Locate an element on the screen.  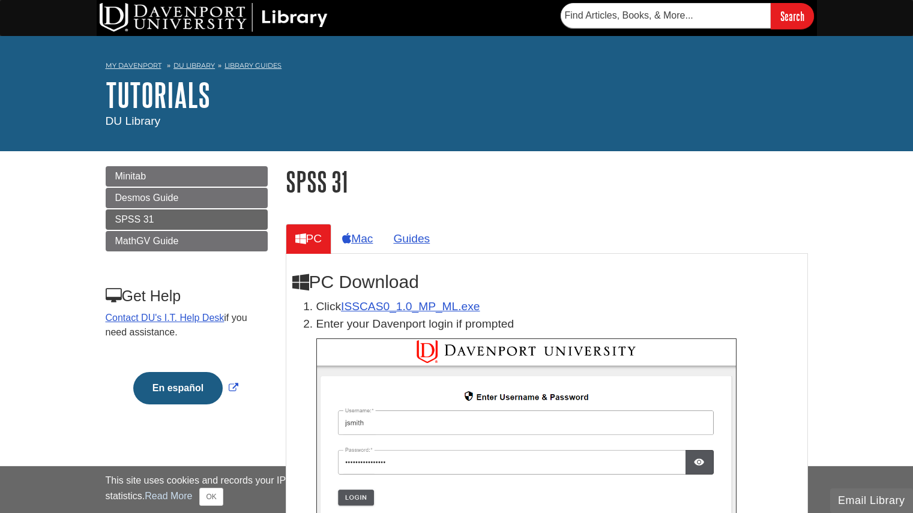
span: Desmos Guide is located at coordinates (147, 197).